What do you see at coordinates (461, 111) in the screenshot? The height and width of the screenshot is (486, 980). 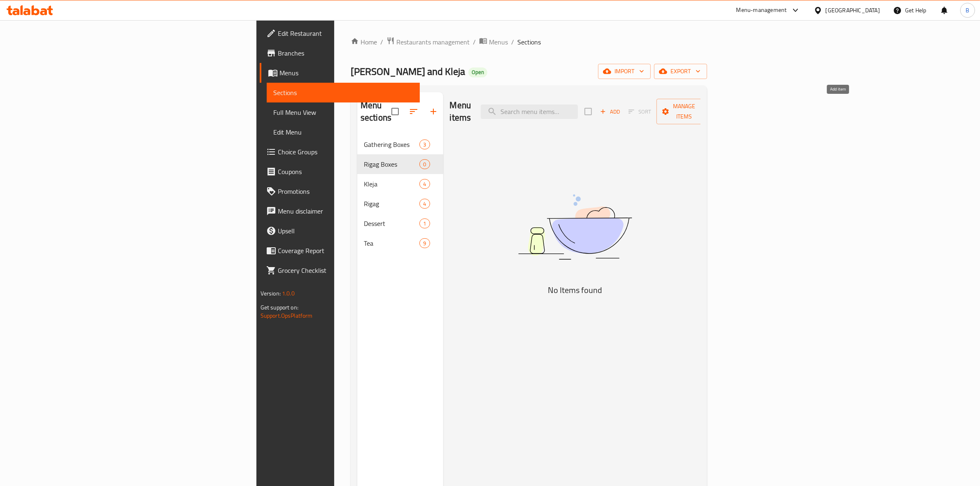 I see `h2: Menu items` at bounding box center [461, 111].